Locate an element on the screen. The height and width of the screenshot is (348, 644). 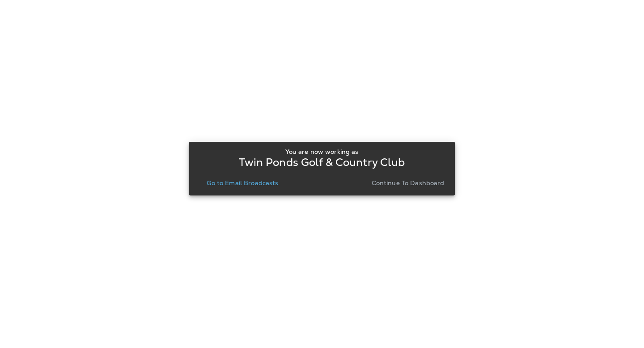
p: Twin Ponds Golf & Country Club is located at coordinates (322, 163).